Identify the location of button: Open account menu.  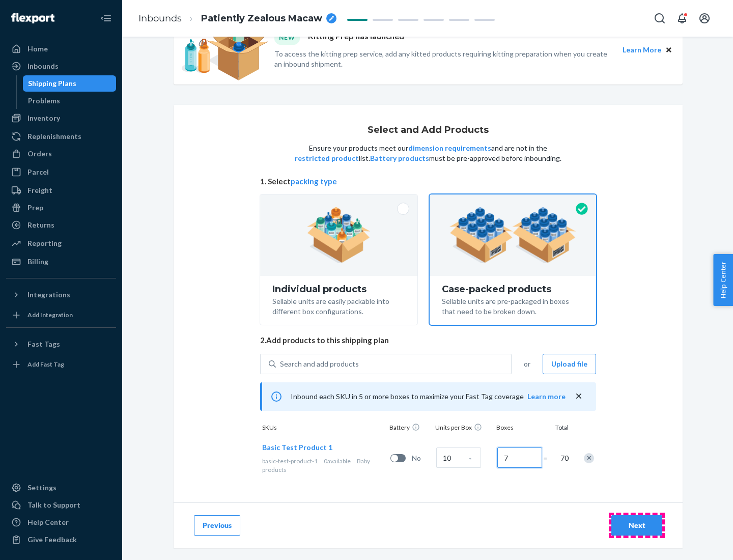
(705, 19).